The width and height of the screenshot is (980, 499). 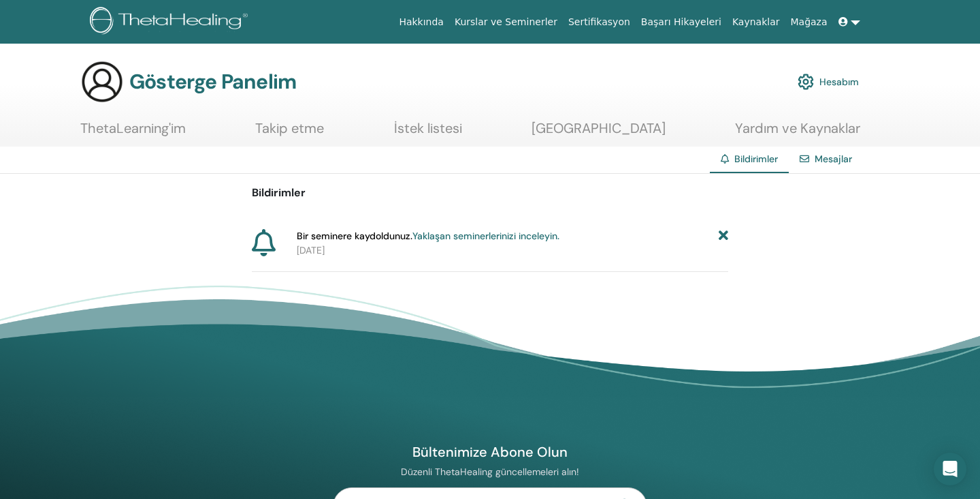 I want to click on font: Başarı Hikayeleri, so click(x=682, y=22).